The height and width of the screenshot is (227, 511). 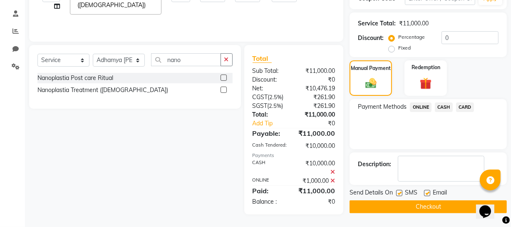 What do you see at coordinates (440, 193) in the screenshot?
I see `span: Email` at bounding box center [440, 193].